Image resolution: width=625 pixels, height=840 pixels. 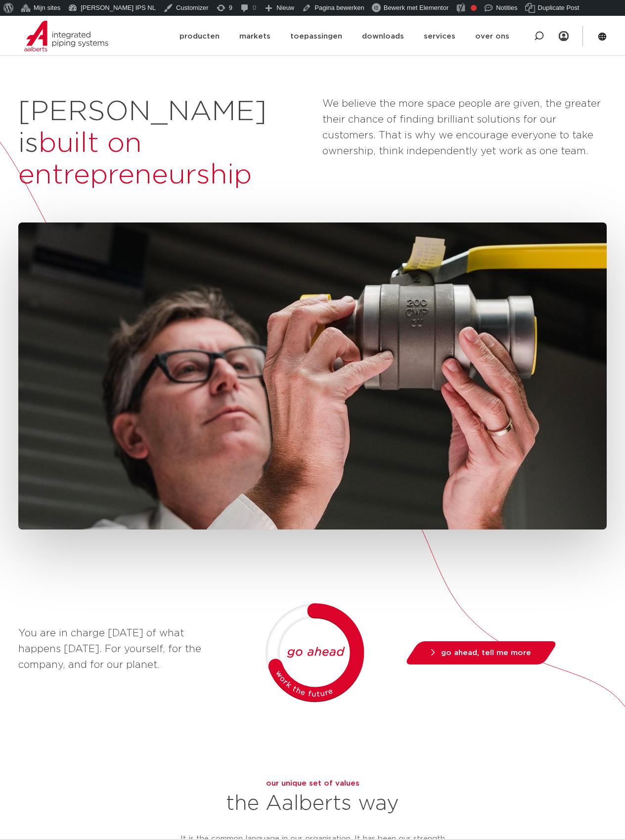 I want to click on span: our unique set of values, so click(x=312, y=784).